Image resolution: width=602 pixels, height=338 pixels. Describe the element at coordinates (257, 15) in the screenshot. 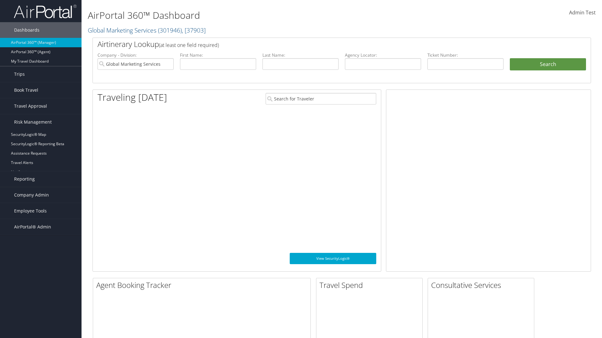

I see `h1: AirPortal 360™ Dashboard` at that location.